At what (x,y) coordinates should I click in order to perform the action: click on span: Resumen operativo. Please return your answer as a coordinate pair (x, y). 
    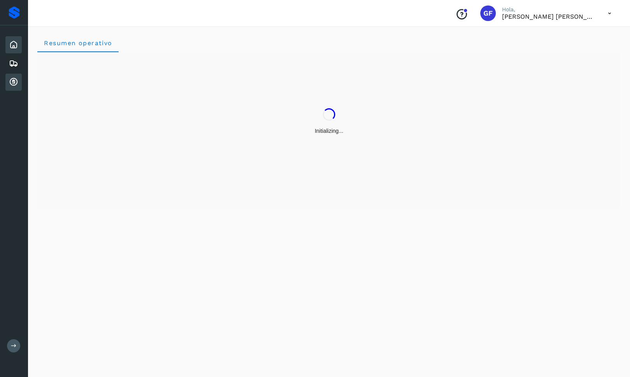
    Looking at the image, I should click on (78, 43).